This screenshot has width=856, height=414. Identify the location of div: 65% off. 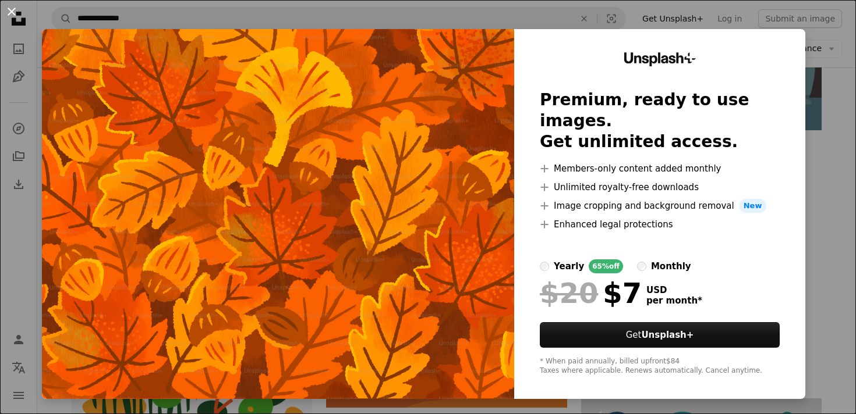
(605, 267).